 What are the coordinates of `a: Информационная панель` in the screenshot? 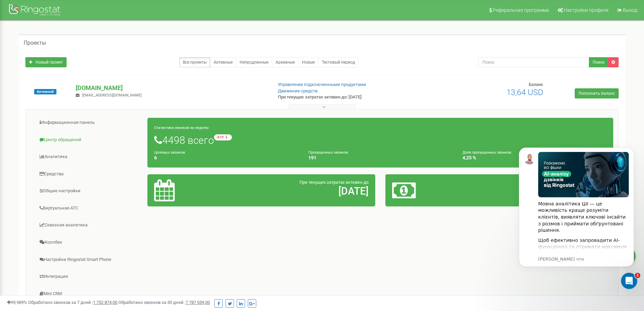 It's located at (89, 122).